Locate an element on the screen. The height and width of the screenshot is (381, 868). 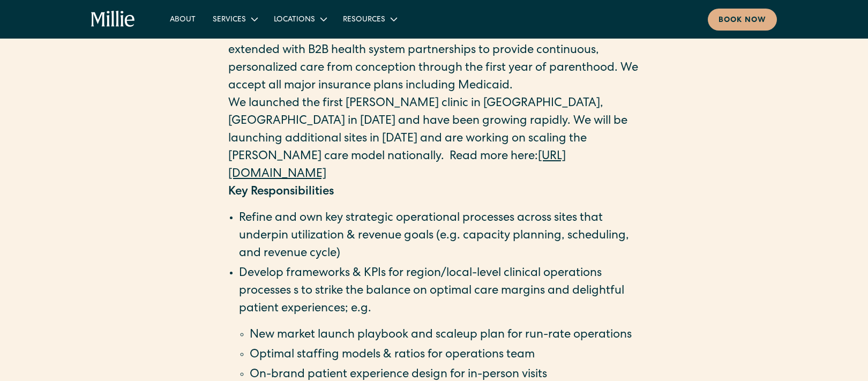
strong: Key Responsibilities is located at coordinates (281, 192).